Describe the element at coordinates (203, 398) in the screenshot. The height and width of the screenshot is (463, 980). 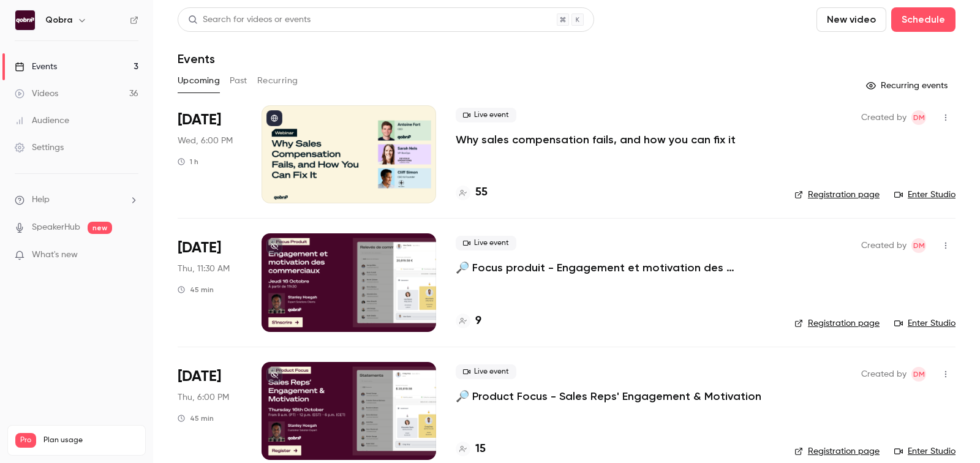
I see `span: Thu, 6:00 PM` at that location.